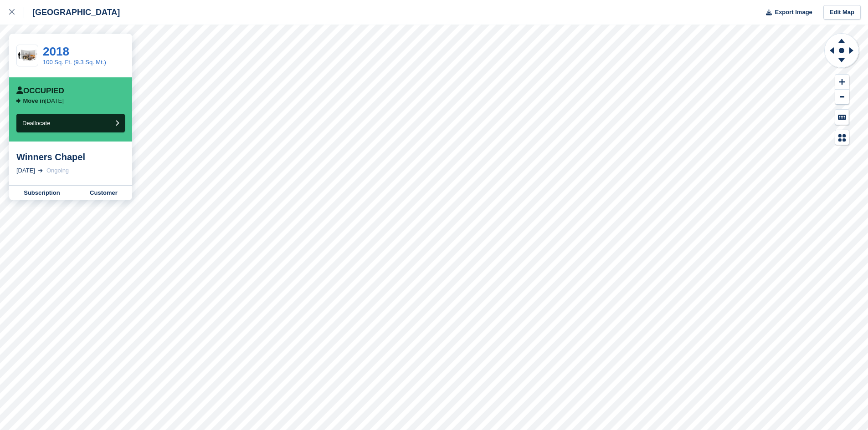 The height and width of the screenshot is (430, 868). Describe the element at coordinates (842, 138) in the screenshot. I see `button: Map Legend` at that location.